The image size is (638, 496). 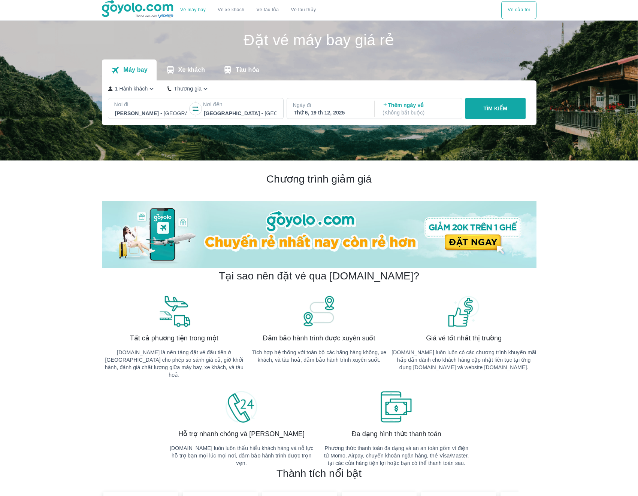 What do you see at coordinates (396, 456) in the screenshot?
I see `p: Phương thức thanh toán đa dạng và an an toàn gồm ví điện tử Momo, Airpay, chuyển khoản ngân hàng,...` at bounding box center [396, 456].